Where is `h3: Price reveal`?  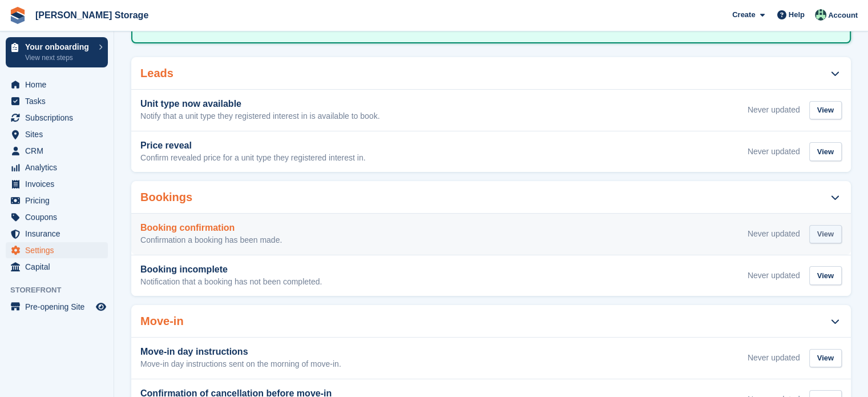
h3: Price reveal is located at coordinates (252, 146).